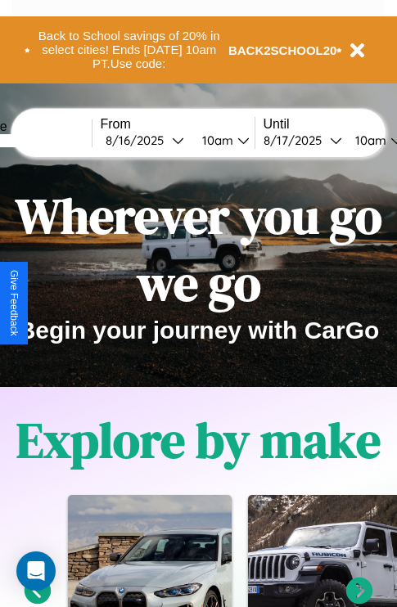  I want to click on div: Give Feedback, so click(14, 303).